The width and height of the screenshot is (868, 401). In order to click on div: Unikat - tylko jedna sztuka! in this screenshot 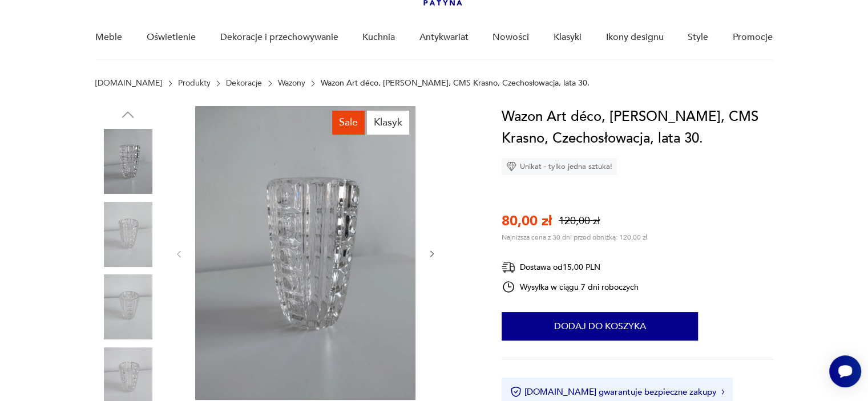, I will do `click(559, 167)`.